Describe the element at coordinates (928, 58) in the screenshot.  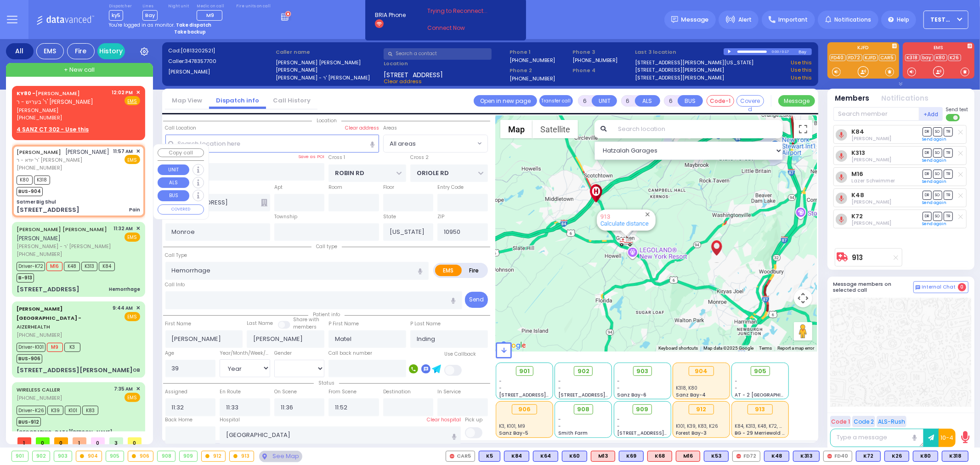
I see `a: bay` at that location.